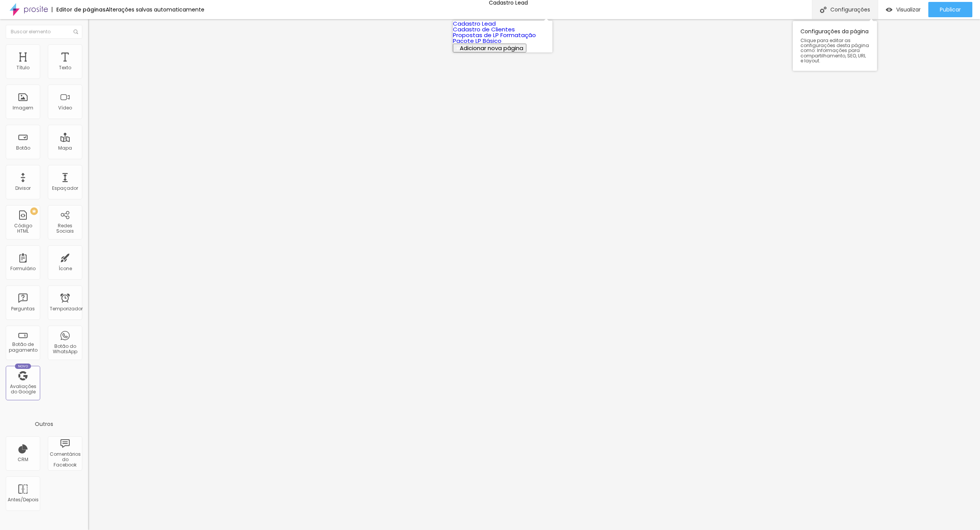  Describe the element at coordinates (66, 308) in the screenshot. I see `font: Temporizador` at that location.